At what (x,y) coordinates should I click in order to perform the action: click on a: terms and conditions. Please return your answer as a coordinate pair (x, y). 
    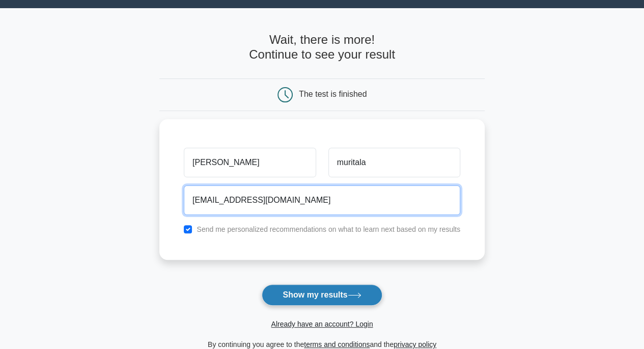
    Looking at the image, I should click on (336, 344).